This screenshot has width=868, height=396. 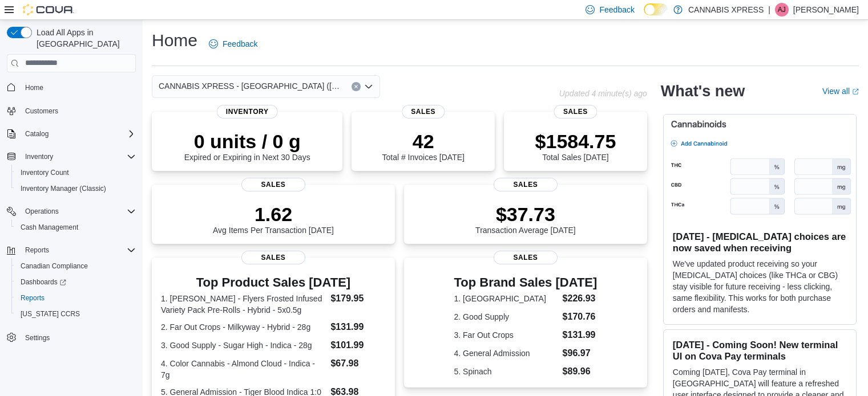 What do you see at coordinates (580, 372) in the screenshot?
I see `dd: $89.96` at bounding box center [580, 372].